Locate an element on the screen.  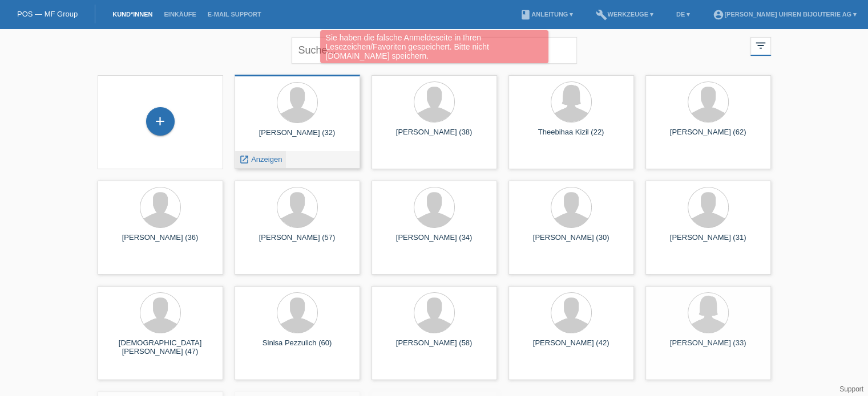
div: Sie haben die falsche Anmeldeseite in Ihren Lesezeichen/Favoriten gespeichert. Bitte nicht [DOMAI... is located at coordinates (435, 47).